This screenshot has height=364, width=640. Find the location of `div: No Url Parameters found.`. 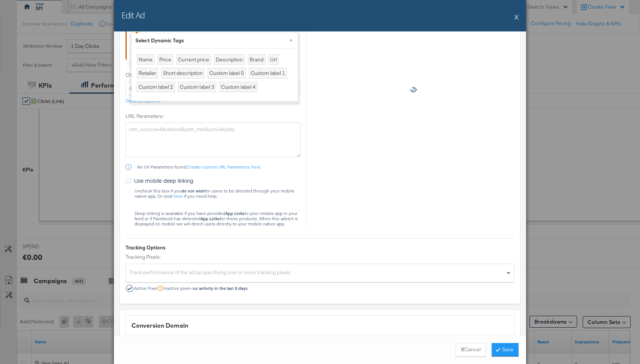

div: No Url Parameters found. is located at coordinates (219, 167).